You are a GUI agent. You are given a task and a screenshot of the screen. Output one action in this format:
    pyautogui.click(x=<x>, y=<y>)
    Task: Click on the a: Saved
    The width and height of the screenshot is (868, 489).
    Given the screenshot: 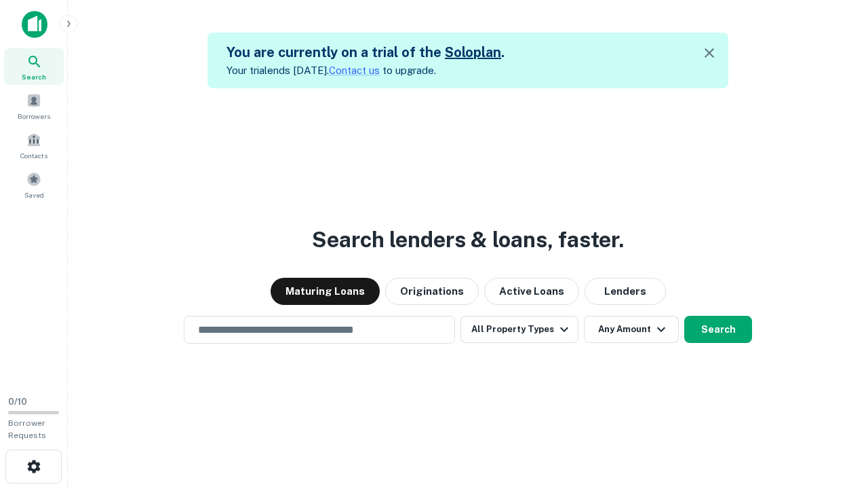 What is the action you would take?
    pyautogui.click(x=34, y=184)
    